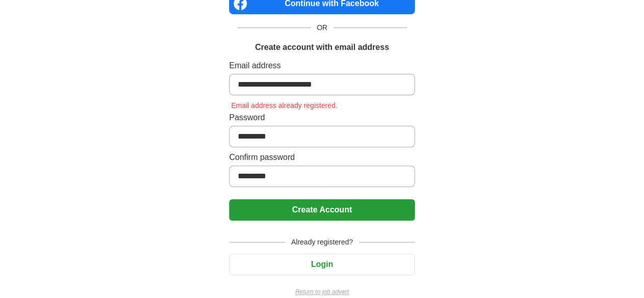 This screenshot has height=298, width=644. Describe the element at coordinates (322, 292) in the screenshot. I see `p: Return to job advert` at that location.